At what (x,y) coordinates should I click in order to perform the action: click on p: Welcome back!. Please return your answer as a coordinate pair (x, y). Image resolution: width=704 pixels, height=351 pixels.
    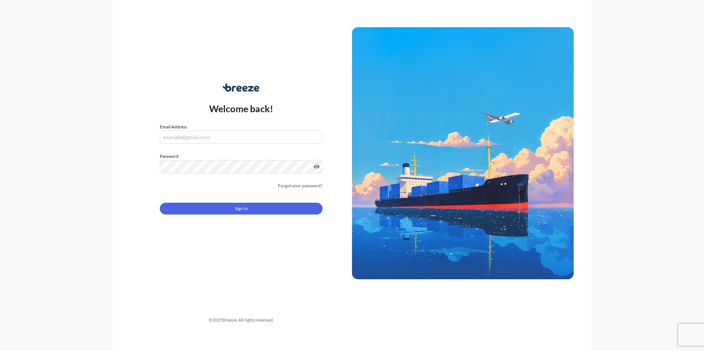
    Looking at the image, I should click on (241, 109).